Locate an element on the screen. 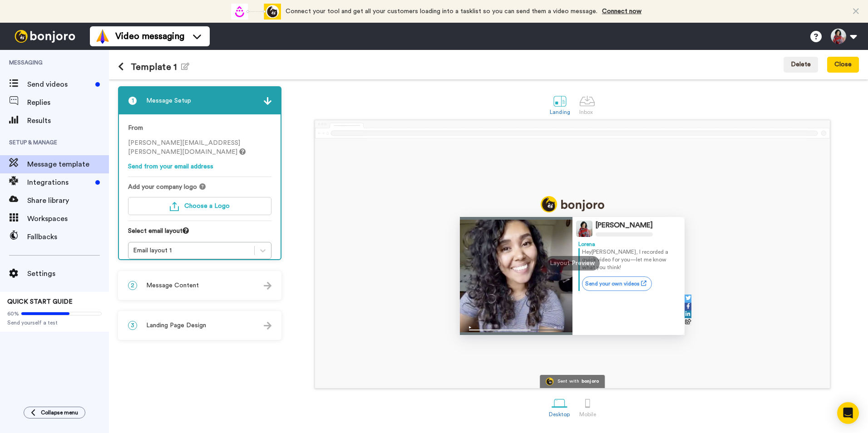 Image resolution: width=868 pixels, height=433 pixels. img: logo_full.png is located at coordinates (572, 205).